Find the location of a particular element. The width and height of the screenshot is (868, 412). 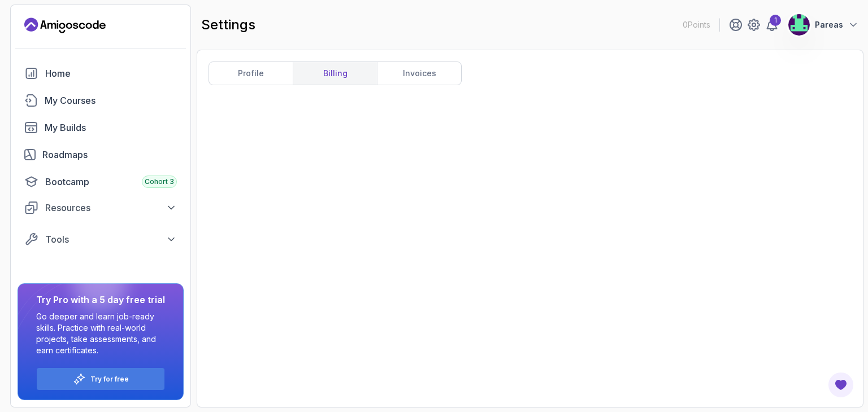

a: roadmaps is located at coordinates (101, 154).